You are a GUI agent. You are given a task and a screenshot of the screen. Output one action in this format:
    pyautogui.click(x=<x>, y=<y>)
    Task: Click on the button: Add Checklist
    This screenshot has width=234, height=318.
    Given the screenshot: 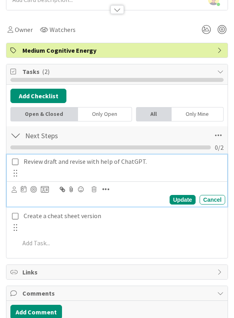 What is the action you would take?
    pyautogui.click(x=38, y=96)
    